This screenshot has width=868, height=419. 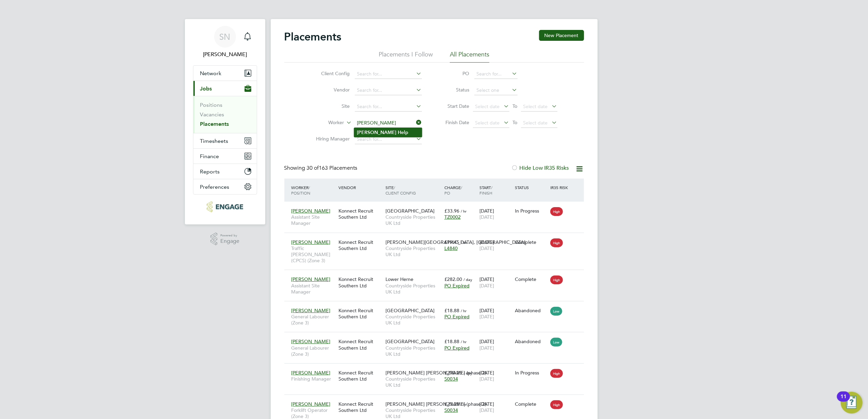 What do you see at coordinates (225, 156) in the screenshot?
I see `button: Finance` at bounding box center [225, 156].